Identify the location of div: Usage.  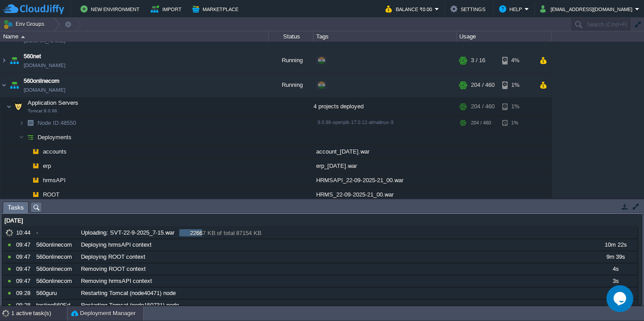
(505, 36).